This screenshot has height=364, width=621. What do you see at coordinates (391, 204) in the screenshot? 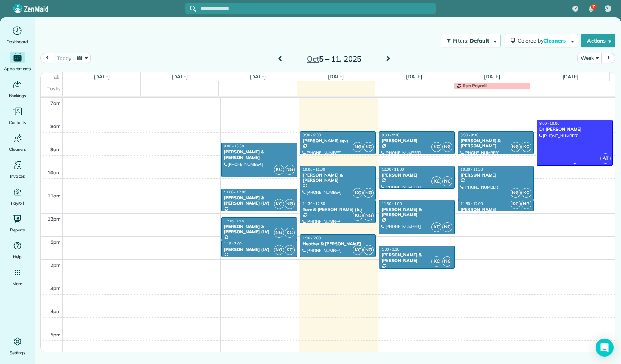
I see `span: 11:30 - 1:00` at bounding box center [391, 204].